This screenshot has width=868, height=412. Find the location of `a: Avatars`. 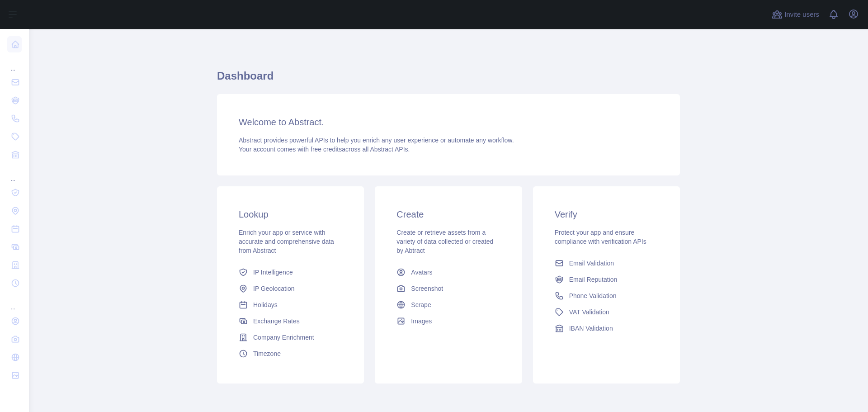

a: Avatars is located at coordinates (448, 272).